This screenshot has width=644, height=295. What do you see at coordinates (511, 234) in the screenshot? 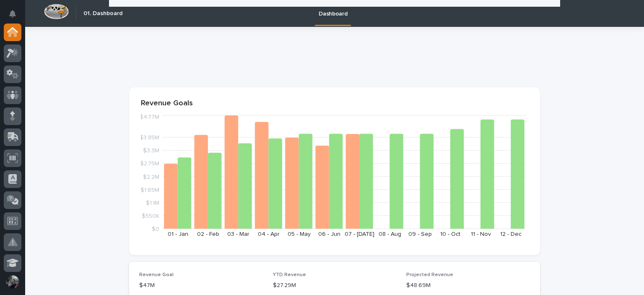
I see `text: 12 - Dec` at bounding box center [511, 234].